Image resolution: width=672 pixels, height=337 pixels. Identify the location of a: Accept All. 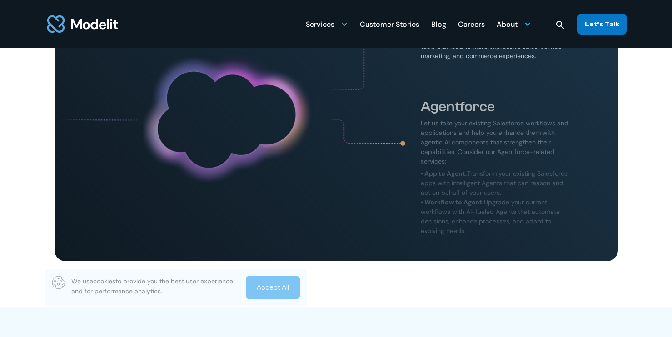
(273, 288).